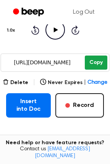 This screenshot has width=110, height=164. Describe the element at coordinates (79, 105) in the screenshot. I see `button: Record` at that location.